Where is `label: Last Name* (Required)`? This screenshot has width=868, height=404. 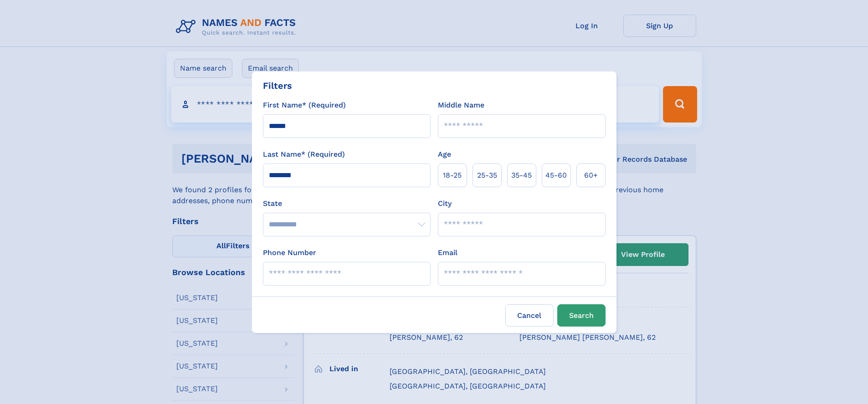 label: Last Name* (Required) is located at coordinates (304, 154).